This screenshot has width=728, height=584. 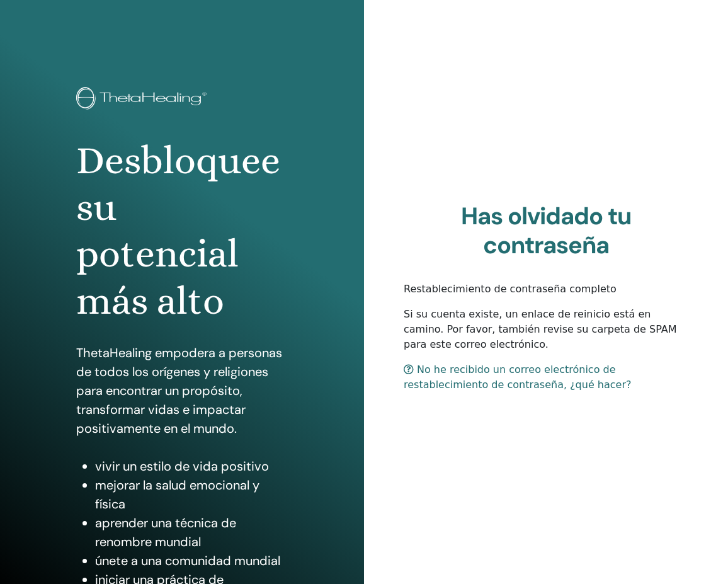 I want to click on p: Restablecimiento de contraseña completo, so click(x=546, y=289).